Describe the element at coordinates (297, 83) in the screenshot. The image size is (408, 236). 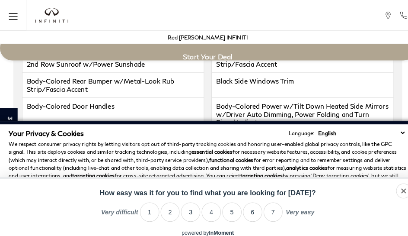
I see `li: Black Side Windows Trim` at that location.